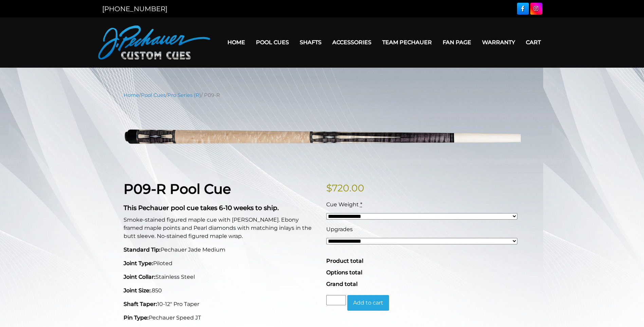 Image resolution: width=644 pixels, height=327 pixels. What do you see at coordinates (221, 264) in the screenshot?
I see `p: Piloted` at bounding box center [221, 264].